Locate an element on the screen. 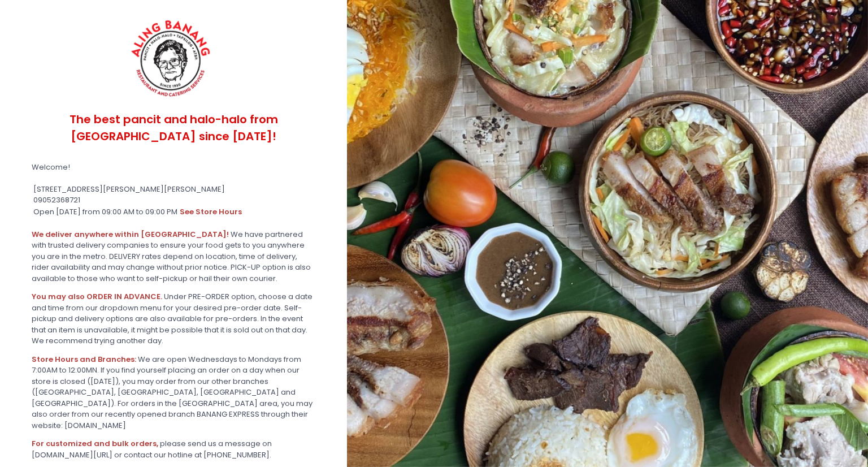 The image size is (868, 467). button: see store hours is located at coordinates (210, 212).